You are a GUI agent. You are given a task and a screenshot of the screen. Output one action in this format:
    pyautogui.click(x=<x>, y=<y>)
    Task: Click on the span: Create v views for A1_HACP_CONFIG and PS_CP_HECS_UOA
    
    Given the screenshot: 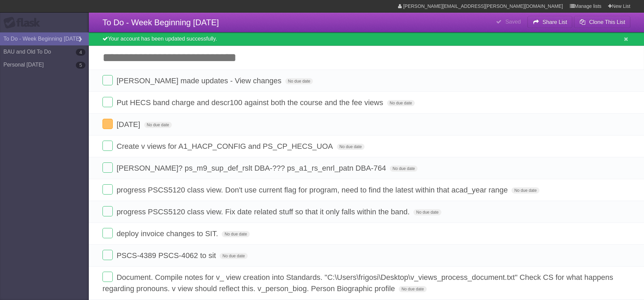 What is the action you would take?
    pyautogui.click(x=225, y=146)
    